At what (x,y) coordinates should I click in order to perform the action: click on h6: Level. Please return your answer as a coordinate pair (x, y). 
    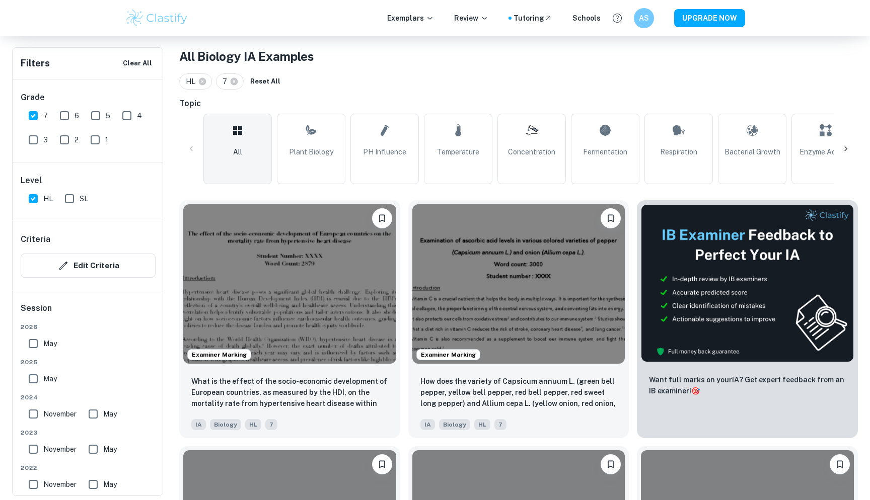
    Looking at the image, I should click on (88, 181).